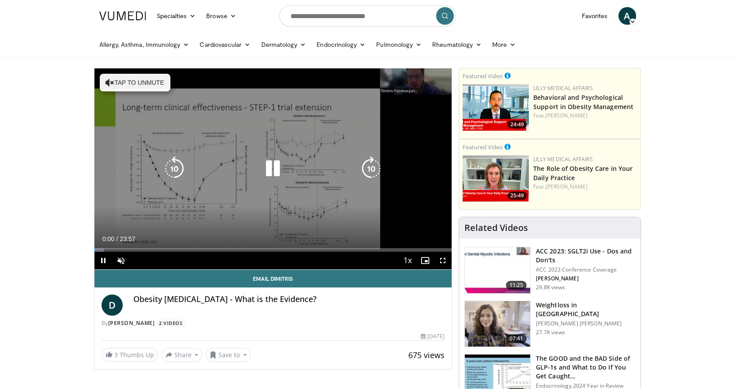  What do you see at coordinates (130, 355) in the screenshot?
I see `a: 3 Thumbs Up` at bounding box center [130, 355].